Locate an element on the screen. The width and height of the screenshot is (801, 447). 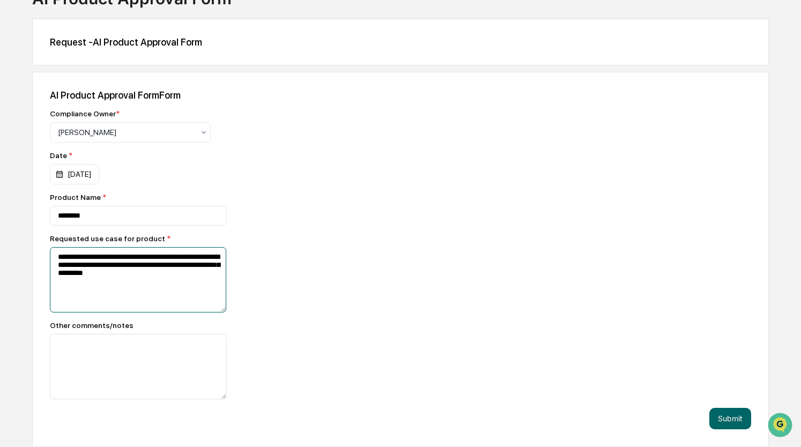
a: 🔎Data Lookup is located at coordinates (39, 160).